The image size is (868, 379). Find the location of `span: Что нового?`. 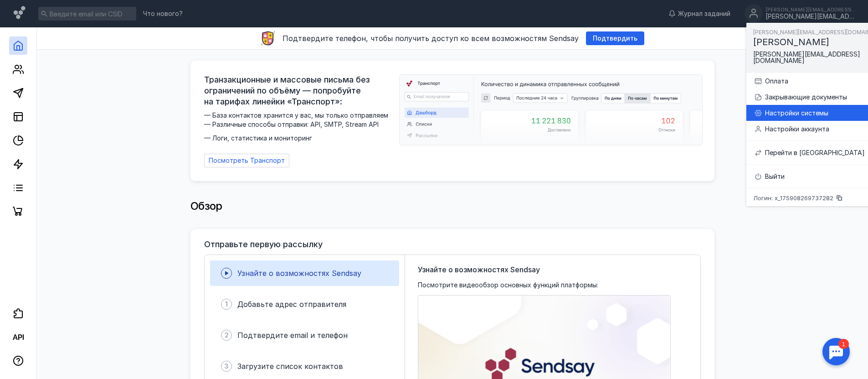

span: Что нового? is located at coordinates (163, 14).